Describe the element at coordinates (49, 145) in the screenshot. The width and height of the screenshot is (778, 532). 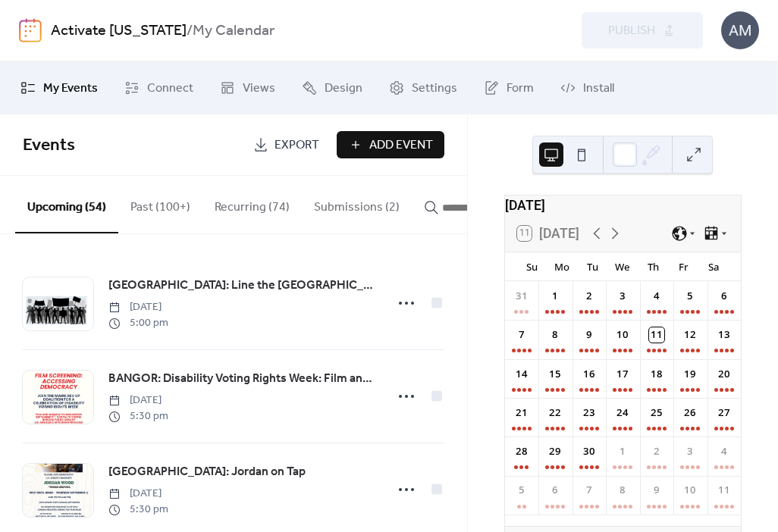
I see `span: Events` at that location.